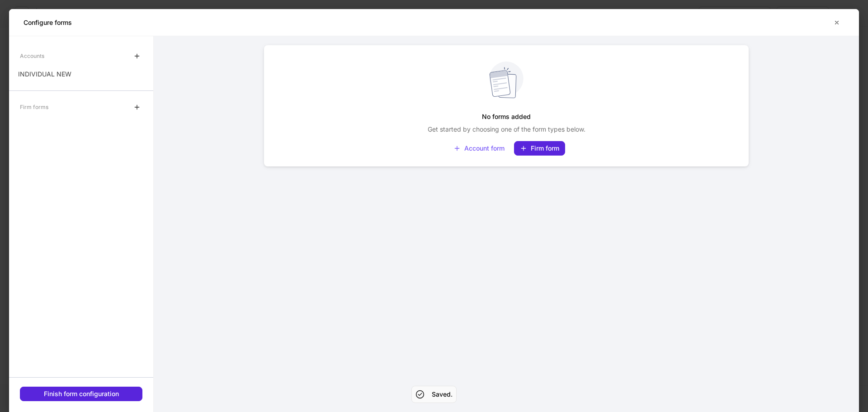 This screenshot has width=868, height=412. Describe the element at coordinates (32, 56) in the screenshot. I see `div: Accounts` at that location.